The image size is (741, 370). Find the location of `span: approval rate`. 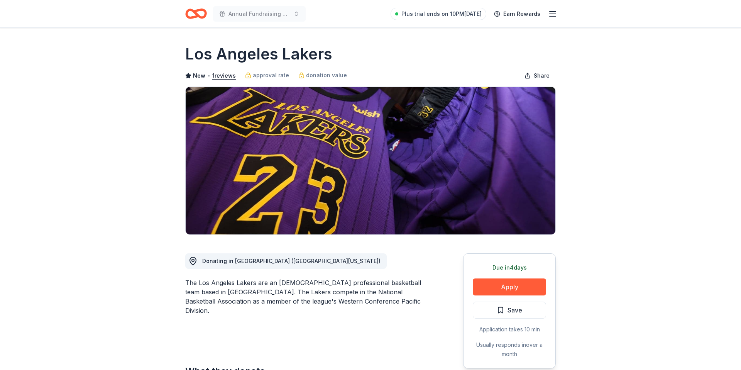

span: approval rate is located at coordinates (271, 75).